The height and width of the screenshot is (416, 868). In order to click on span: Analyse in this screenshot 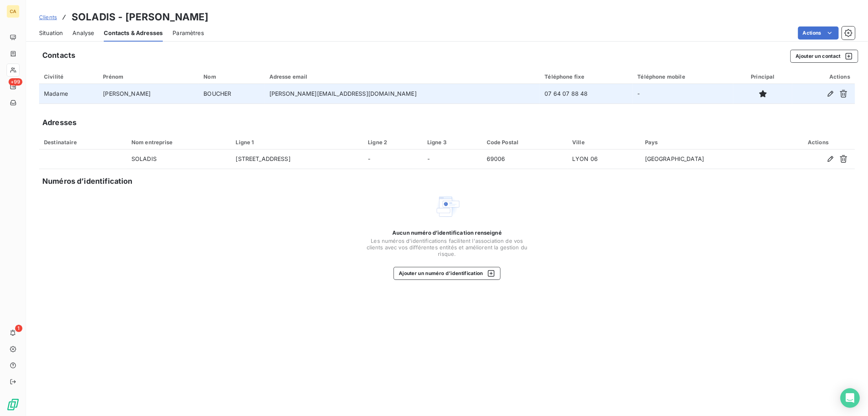, I will do `click(83, 33)`.